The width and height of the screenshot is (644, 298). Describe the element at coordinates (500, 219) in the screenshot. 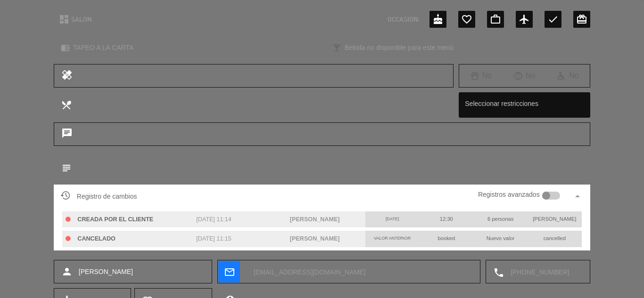

I see `span: 6 personas` at that location.